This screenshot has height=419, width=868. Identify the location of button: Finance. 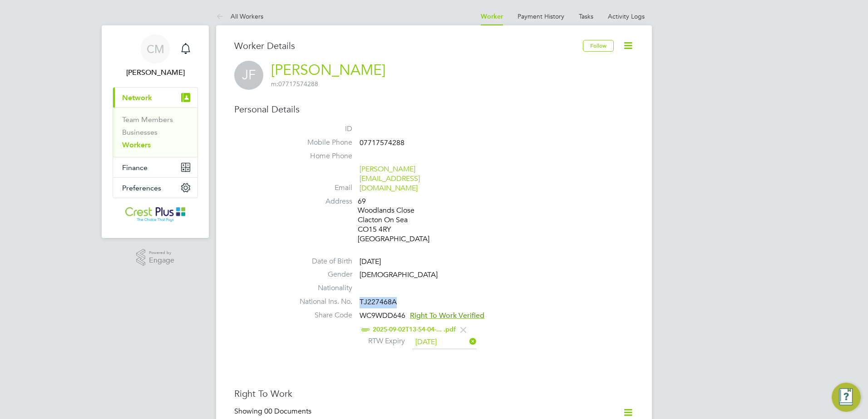
(155, 168).